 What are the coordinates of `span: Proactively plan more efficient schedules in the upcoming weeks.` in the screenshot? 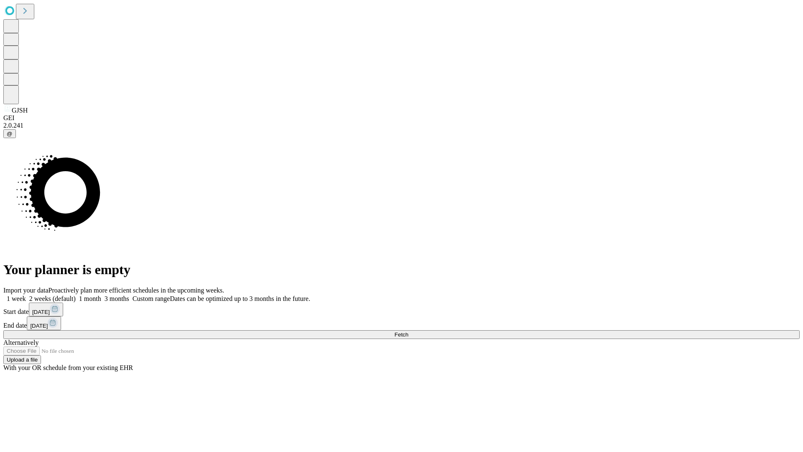 It's located at (136, 290).